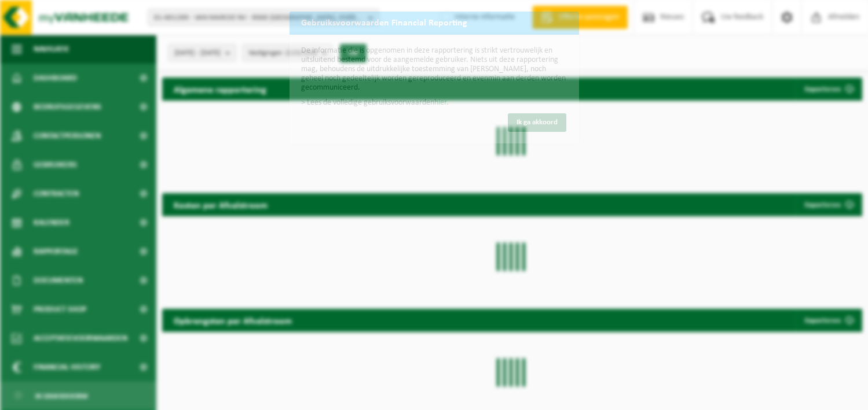 Image resolution: width=868 pixels, height=410 pixels. Describe the element at coordinates (537, 122) in the screenshot. I see `span: Ik ga akkoord` at that location.